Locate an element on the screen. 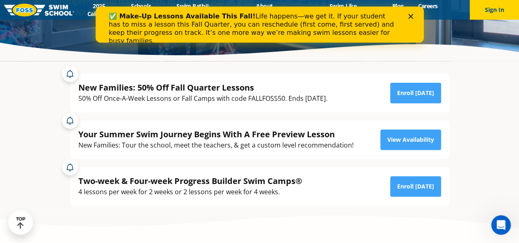 The height and width of the screenshot is (243, 519). a: Blog is located at coordinates (398, 6).